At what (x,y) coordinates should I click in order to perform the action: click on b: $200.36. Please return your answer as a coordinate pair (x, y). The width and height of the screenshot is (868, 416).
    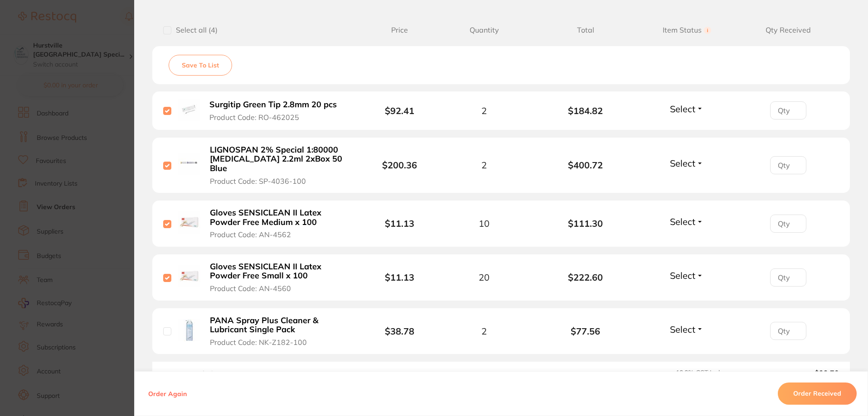
    Looking at the image, I should click on (400, 165).